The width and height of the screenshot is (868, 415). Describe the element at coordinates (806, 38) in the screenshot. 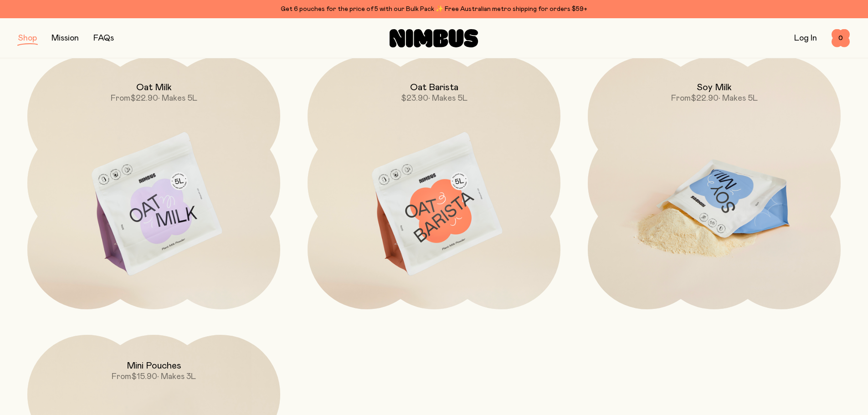

I see `a: Log In` at that location.